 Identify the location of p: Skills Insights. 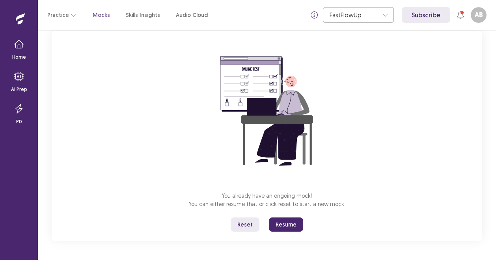
(143, 15).